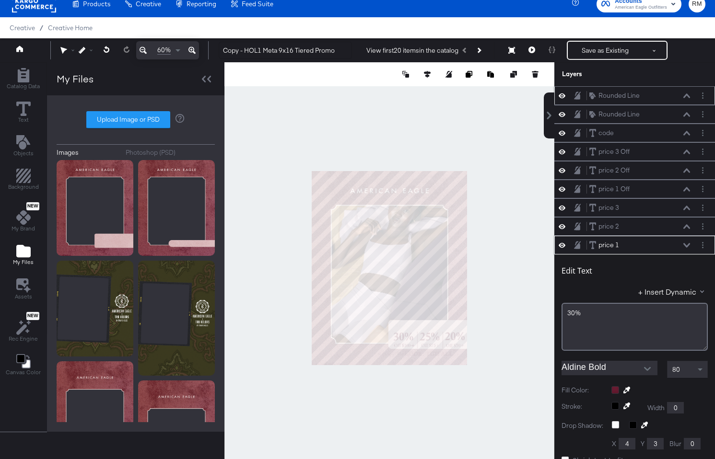 The height and width of the screenshot is (459, 715). What do you see at coordinates (614, 170) in the screenshot?
I see `div: price 2 Off` at bounding box center [614, 170].